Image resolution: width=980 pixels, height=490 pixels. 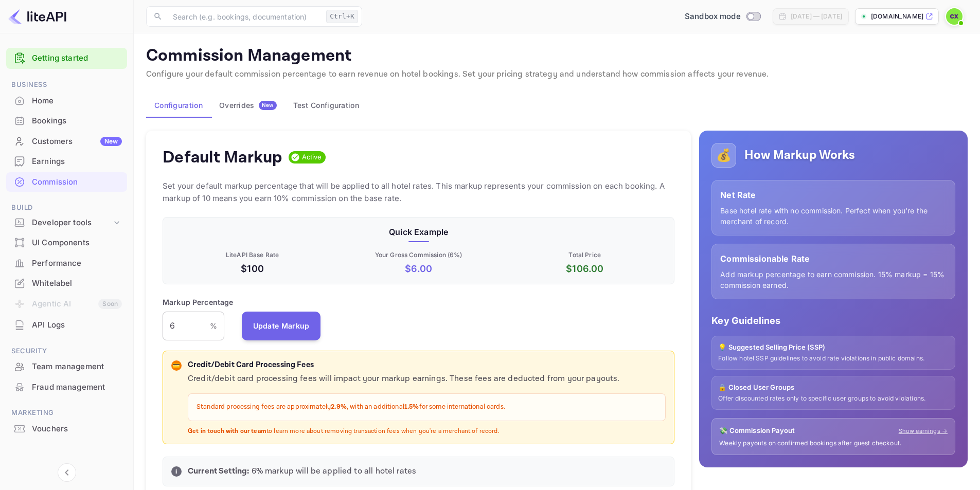 I want to click on p: 🔒 Closed User Groups, so click(x=833, y=388).